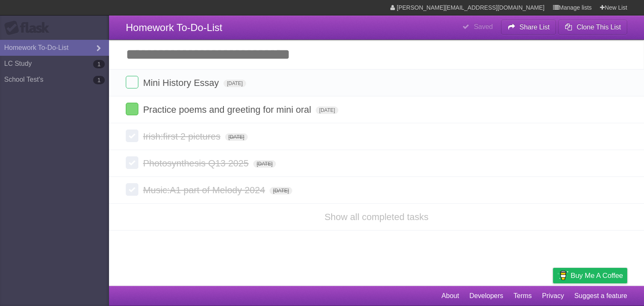  What do you see at coordinates (174, 27) in the screenshot?
I see `span: Homework To-Do-List` at bounding box center [174, 27].